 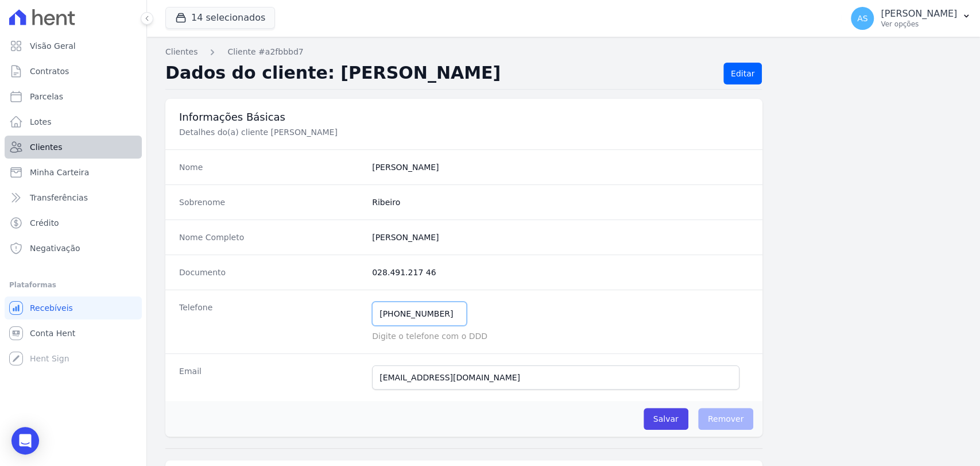 I want to click on span: Remover, so click(x=726, y=419).